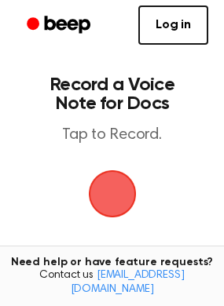 Image resolution: width=224 pixels, height=306 pixels. Describe the element at coordinates (112, 94) in the screenshot. I see `h1: Record a Voice Note for Docs` at that location.